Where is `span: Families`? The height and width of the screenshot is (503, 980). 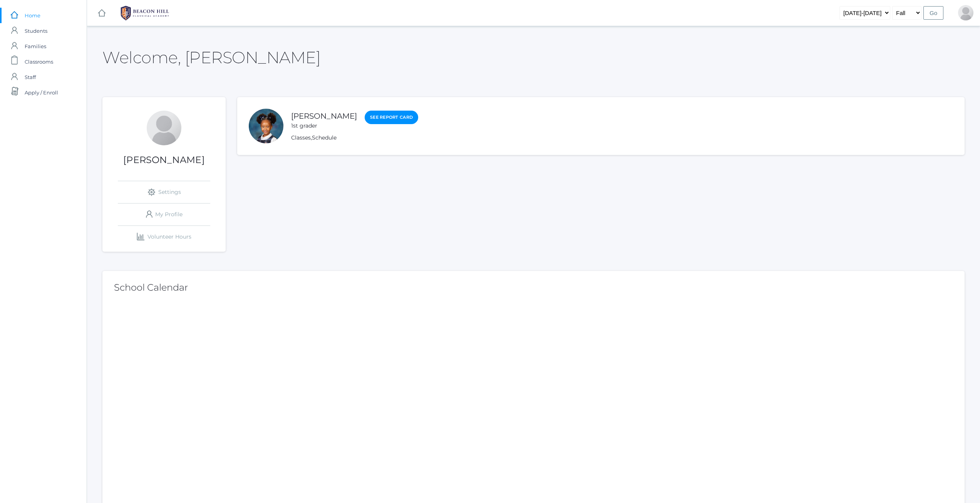
span: Families is located at coordinates (36, 46).